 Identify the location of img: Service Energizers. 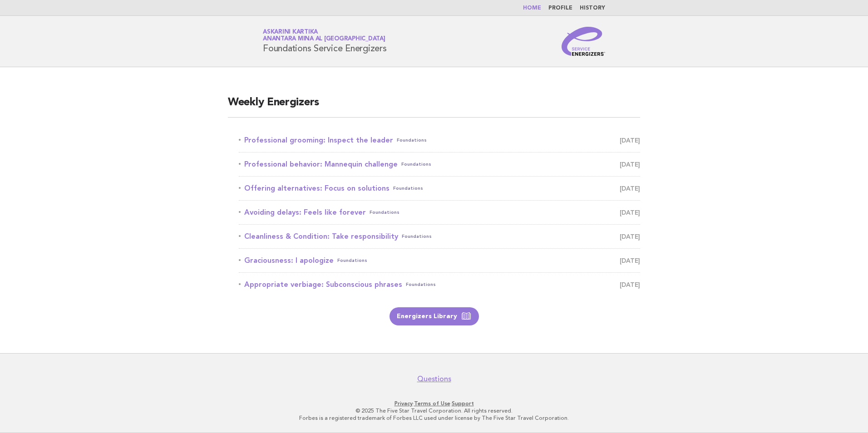
(584, 41).